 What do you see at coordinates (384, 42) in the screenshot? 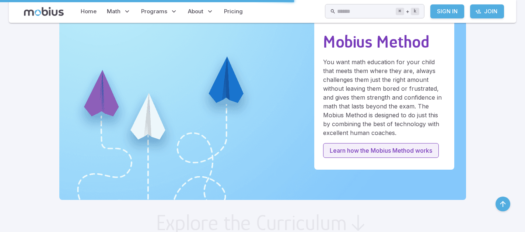
I see `h2: Mobius Method` at bounding box center [384, 42].